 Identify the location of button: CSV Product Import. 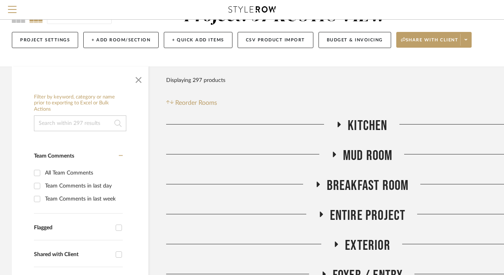
(275, 40).